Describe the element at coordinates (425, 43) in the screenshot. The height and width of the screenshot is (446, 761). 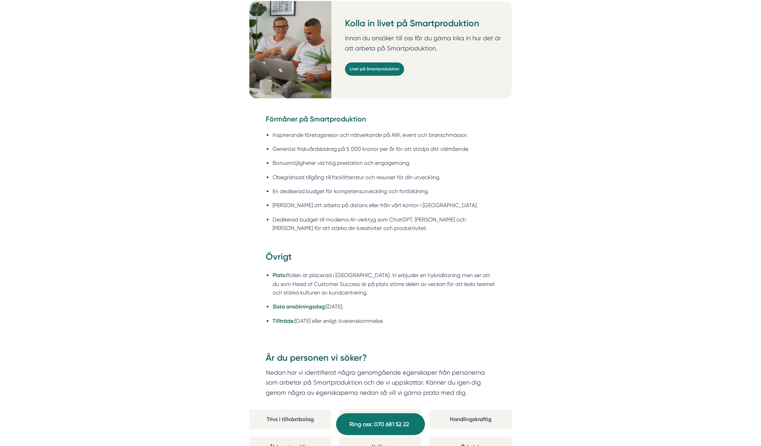
I see `p: Innan du ansöker till oss får du gärna kika in hur det är att arbeta på Smartproduktion.` at that location.